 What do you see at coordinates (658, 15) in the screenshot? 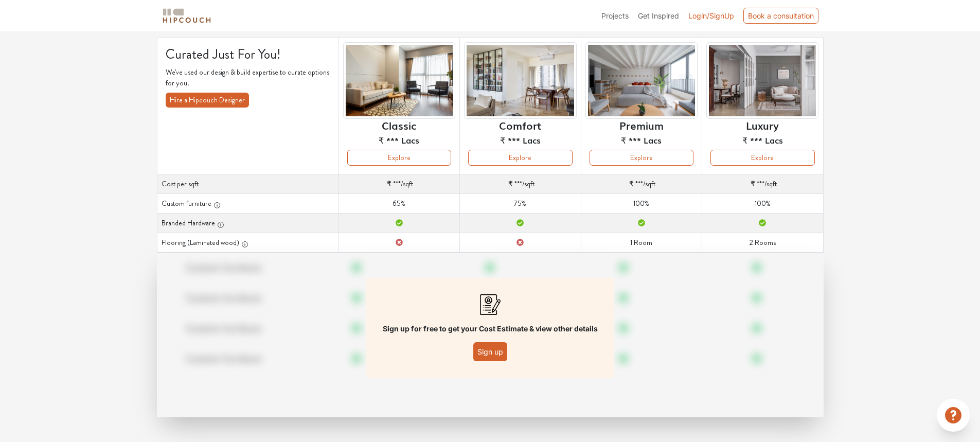
I see `span: Get Inspired` at bounding box center [658, 15].